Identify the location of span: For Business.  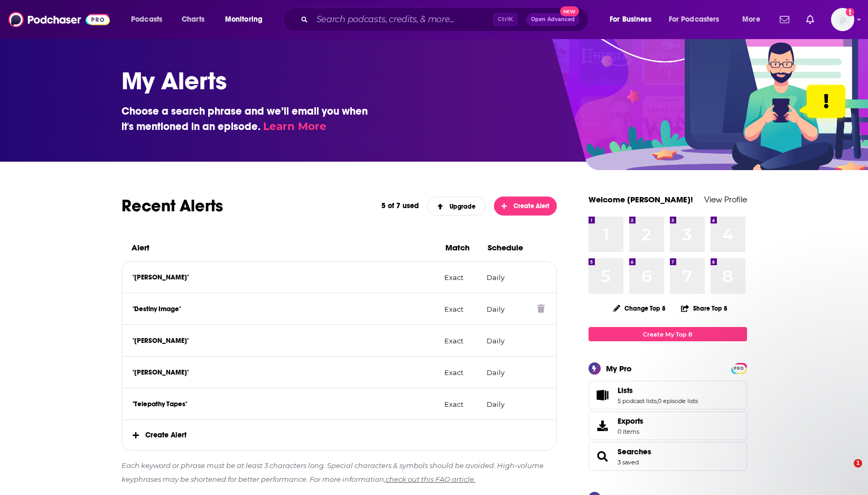
(630, 20).